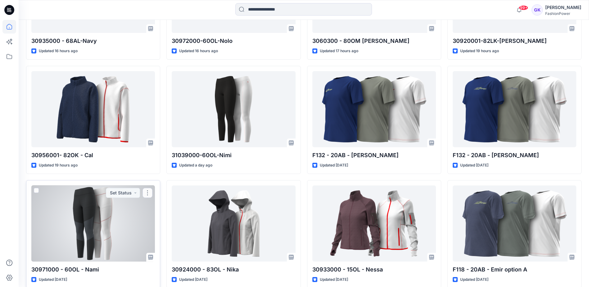 This screenshot has height=287, width=589. Describe the element at coordinates (524, 8) in the screenshot. I see `span: 99+` at that location.